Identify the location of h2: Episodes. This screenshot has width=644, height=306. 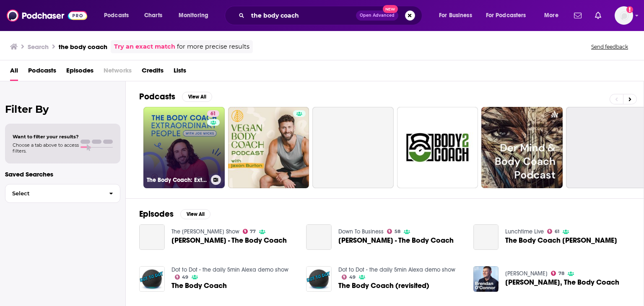
(156, 214).